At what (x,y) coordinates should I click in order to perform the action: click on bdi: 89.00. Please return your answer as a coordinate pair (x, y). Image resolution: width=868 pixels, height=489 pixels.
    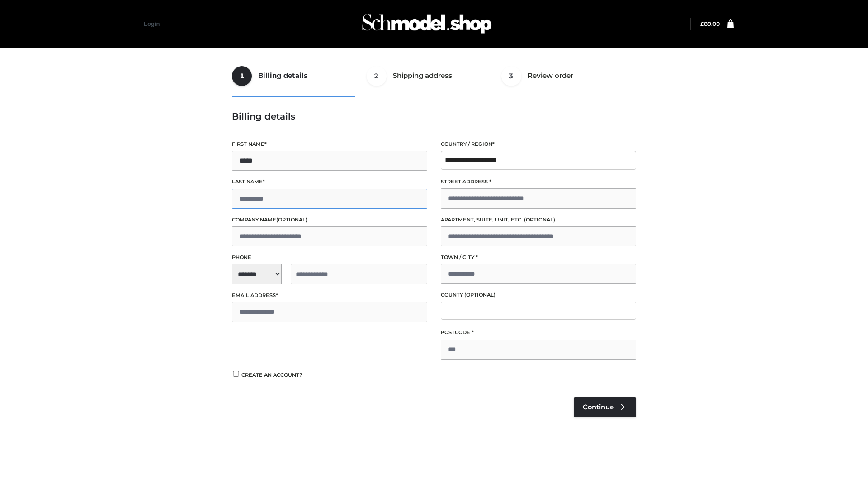
    Looking at the image, I should click on (710, 24).